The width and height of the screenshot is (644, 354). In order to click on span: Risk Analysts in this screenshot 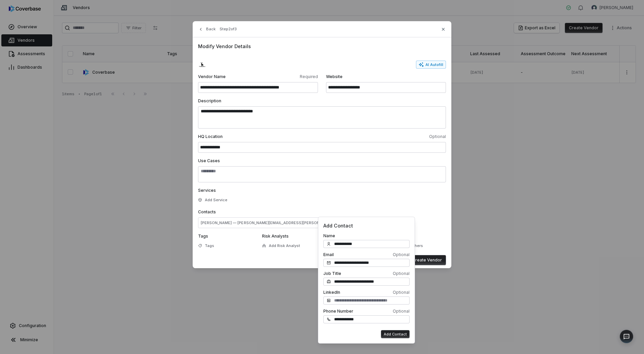, I will do `click(275, 236)`.